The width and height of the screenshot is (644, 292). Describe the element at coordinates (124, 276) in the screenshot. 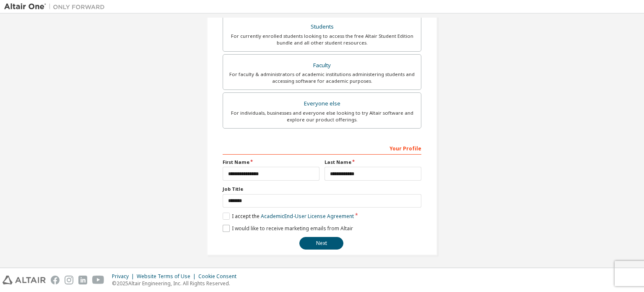

I see `div: Privacy` at that location.